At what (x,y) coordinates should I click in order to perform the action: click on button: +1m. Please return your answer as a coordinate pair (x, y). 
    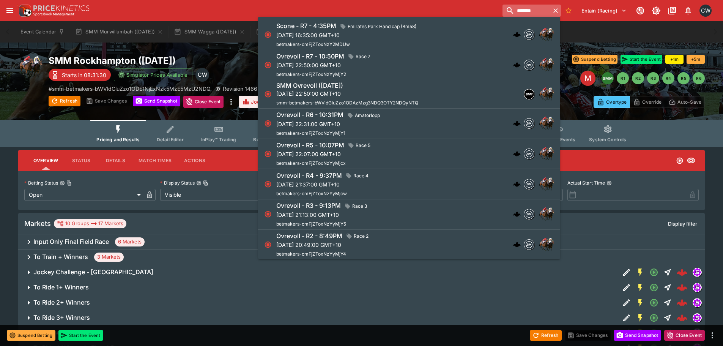
    Looking at the image, I should click on (675, 59).